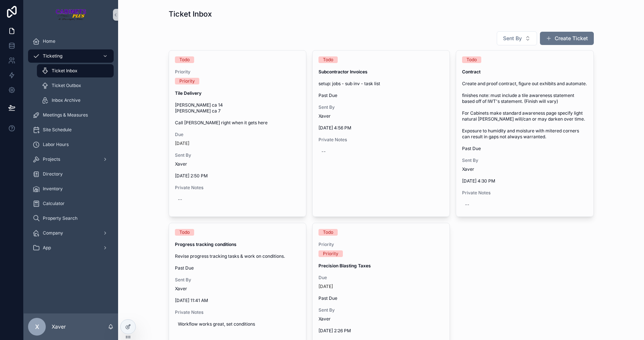 The height and width of the screenshot is (340, 644). Describe the element at coordinates (381, 84) in the screenshot. I see `span: setup: jobs - sub inv - task list` at that location.